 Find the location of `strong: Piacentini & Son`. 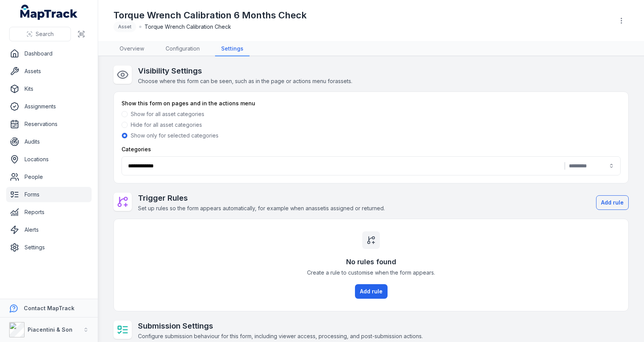

strong: Piacentini & Son is located at coordinates (50, 330).